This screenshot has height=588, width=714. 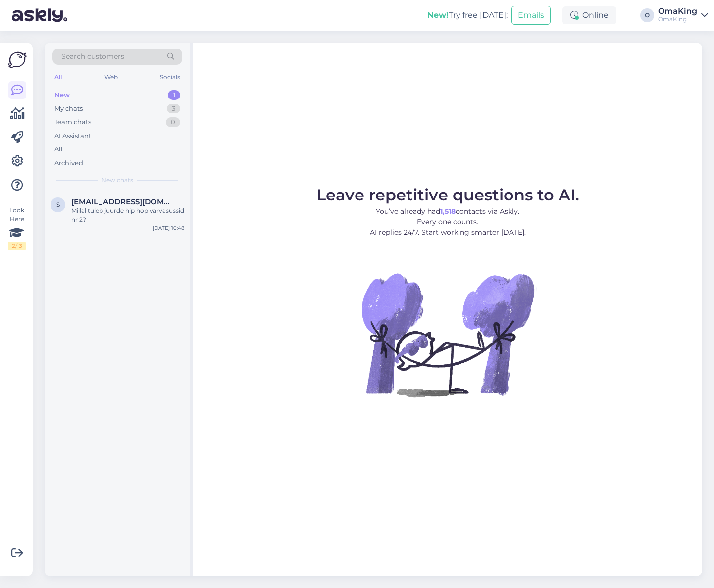 What do you see at coordinates (17, 60) in the screenshot?
I see `img: Askly Logo` at bounding box center [17, 60].